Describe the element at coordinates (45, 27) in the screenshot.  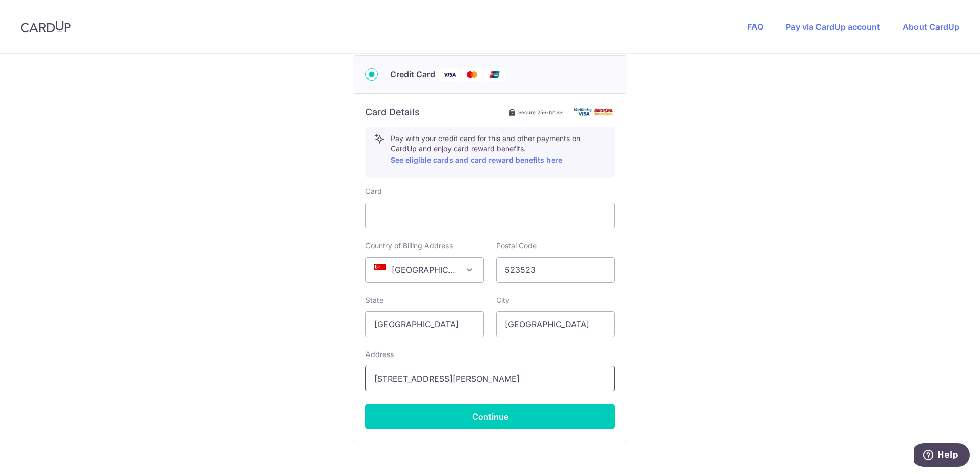
I see `img: CardUp` at that location.